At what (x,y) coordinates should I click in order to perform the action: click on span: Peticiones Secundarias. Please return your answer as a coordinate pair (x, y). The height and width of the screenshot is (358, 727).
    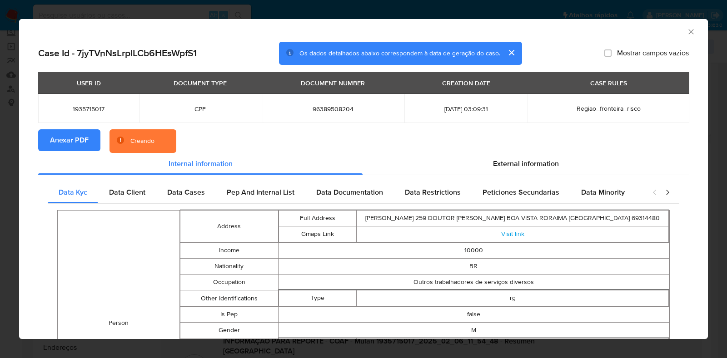
    Looking at the image, I should click on (521, 192).